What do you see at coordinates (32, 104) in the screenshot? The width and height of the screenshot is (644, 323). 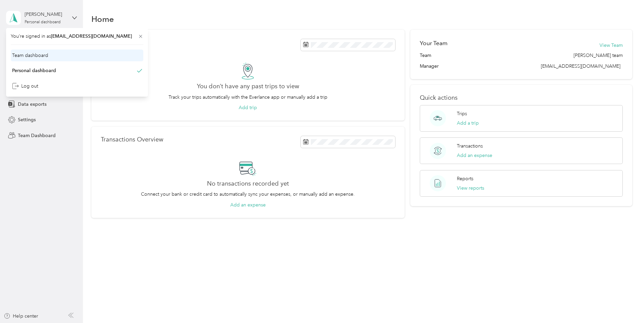 I see `span: Data exports` at bounding box center [32, 104].